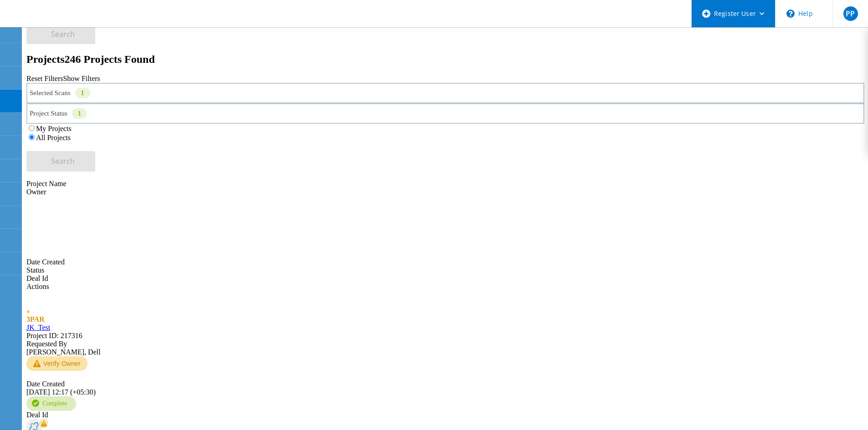 This screenshot has height=430, width=868. I want to click on div: Selected Scans, so click(445, 93).